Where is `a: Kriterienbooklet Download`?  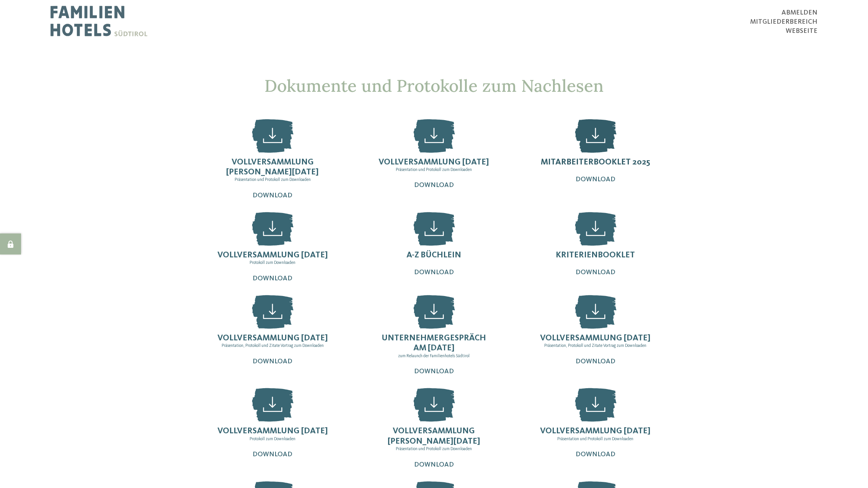 a: Kriterienbooklet Download is located at coordinates (596, 247).